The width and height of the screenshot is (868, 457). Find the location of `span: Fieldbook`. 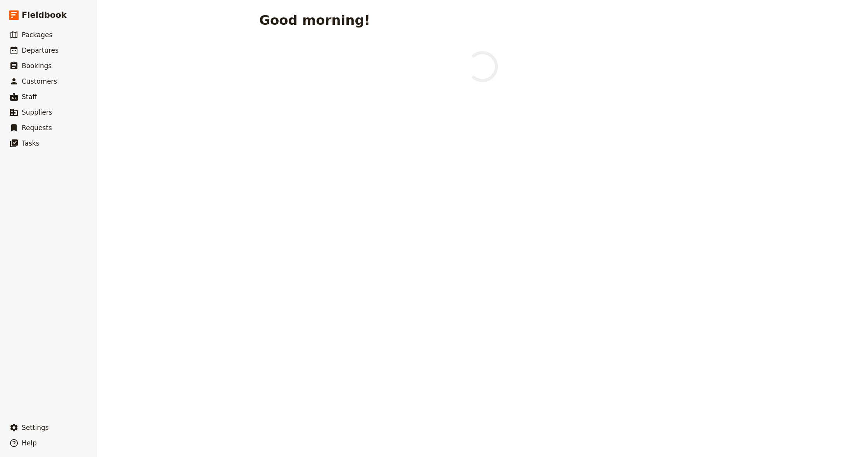

span: Fieldbook is located at coordinates (44, 15).